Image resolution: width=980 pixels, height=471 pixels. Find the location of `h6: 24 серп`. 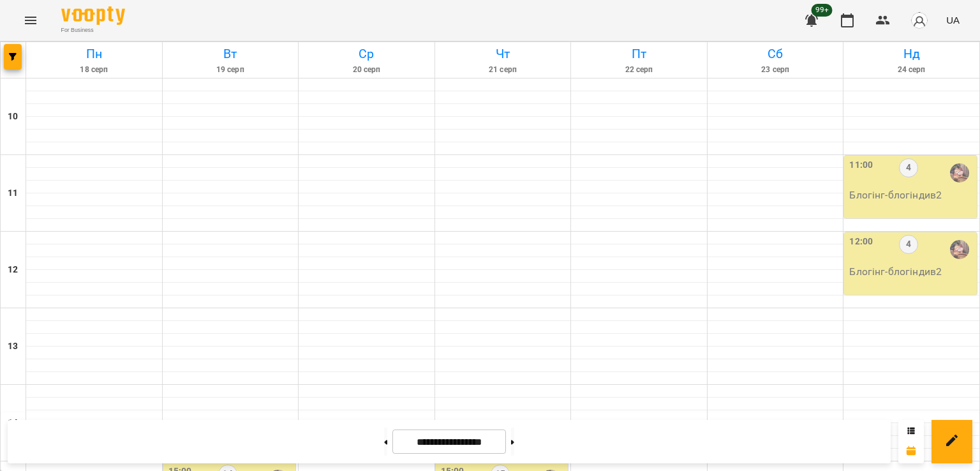

h6: 24 серп is located at coordinates (912, 69).